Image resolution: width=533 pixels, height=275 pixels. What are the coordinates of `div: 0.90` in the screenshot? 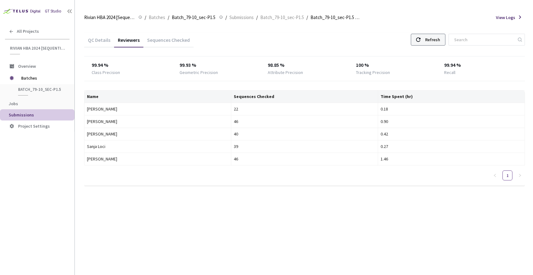 It's located at (451, 121).